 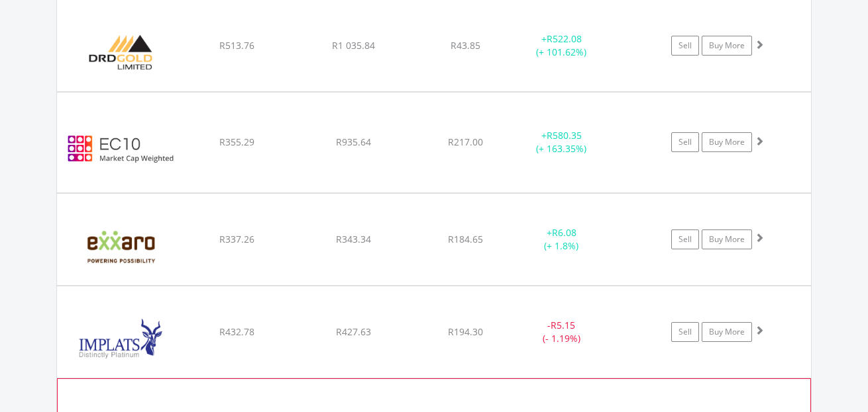 I want to click on span: R43.85, so click(x=465, y=45).